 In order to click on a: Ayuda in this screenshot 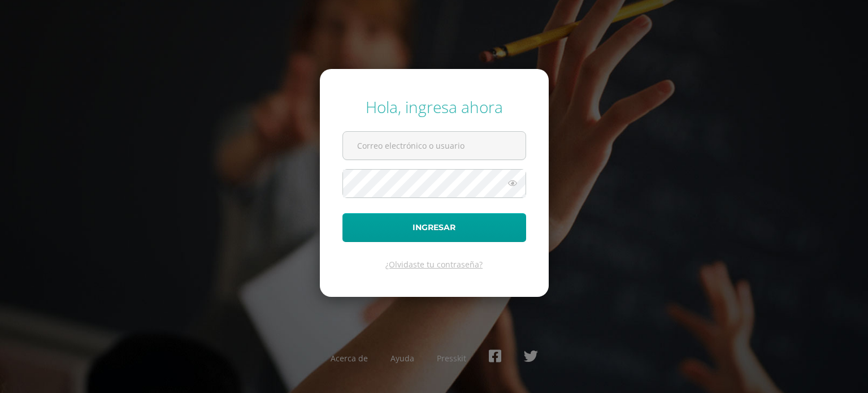, I will do `click(402, 358)`.